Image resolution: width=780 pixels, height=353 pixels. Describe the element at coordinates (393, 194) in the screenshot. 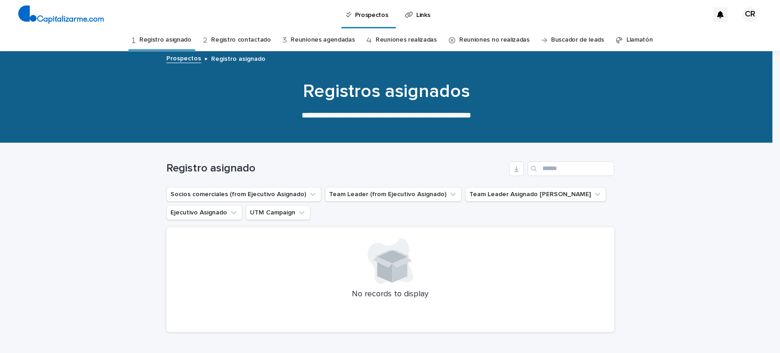

I see `button: Team Leader (from Ejecutivo Asignado)` at that location.